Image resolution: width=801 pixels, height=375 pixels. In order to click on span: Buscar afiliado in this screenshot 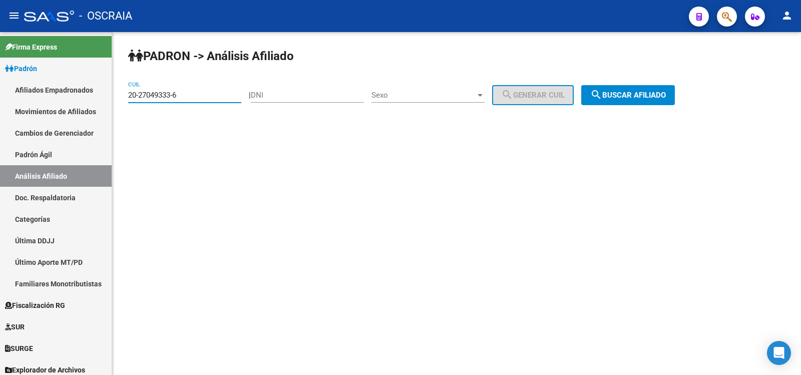, I will do `click(628, 95)`.